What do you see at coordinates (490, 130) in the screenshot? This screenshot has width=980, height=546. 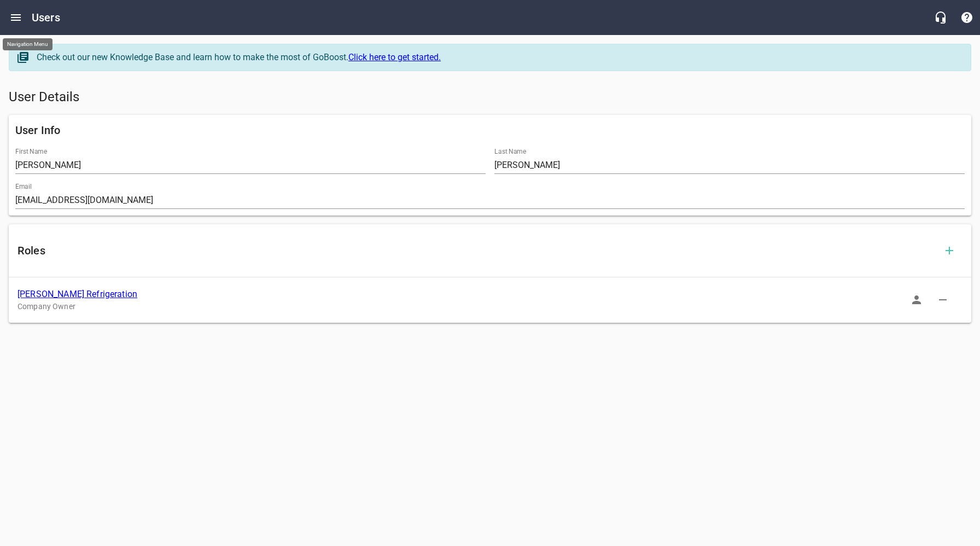 I see `h6: User Info` at bounding box center [490, 130].